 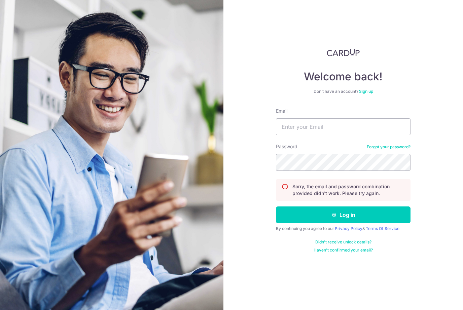 What do you see at coordinates (366, 91) in the screenshot?
I see `a: Sign up` at bounding box center [366, 91].